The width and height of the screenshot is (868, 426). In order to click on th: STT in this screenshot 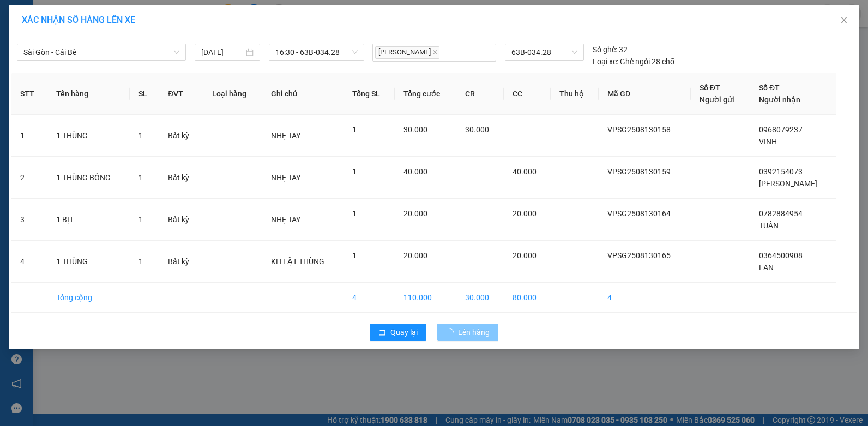, I will do `click(30, 94)`.